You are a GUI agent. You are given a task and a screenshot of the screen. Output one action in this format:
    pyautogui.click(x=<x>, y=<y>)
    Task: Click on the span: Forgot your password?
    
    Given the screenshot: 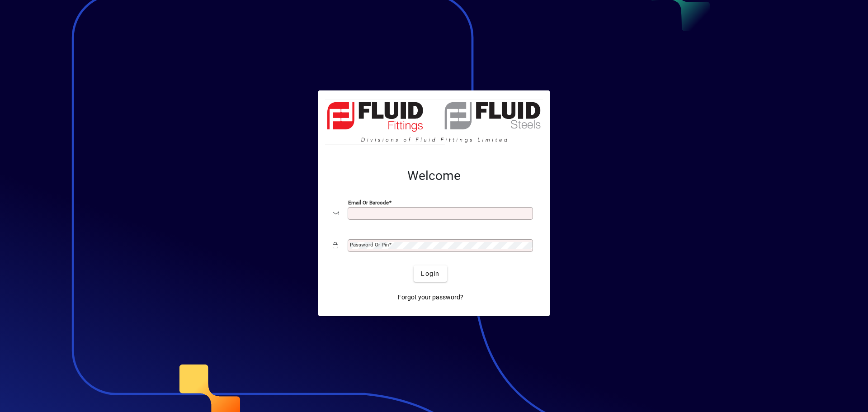 What is the action you would take?
    pyautogui.click(x=430, y=297)
    